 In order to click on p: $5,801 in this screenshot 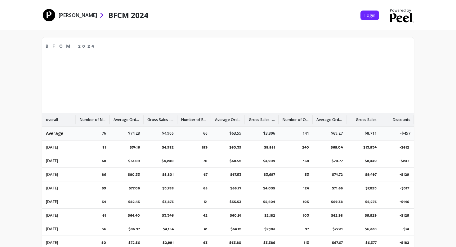, I will do `click(168, 175)`.